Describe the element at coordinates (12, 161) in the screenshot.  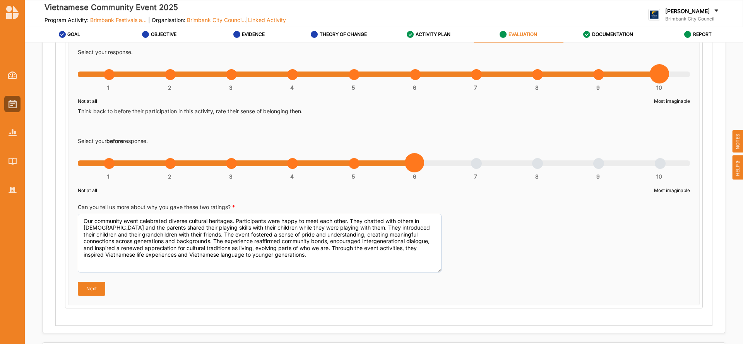
I see `img: Library` at that location.